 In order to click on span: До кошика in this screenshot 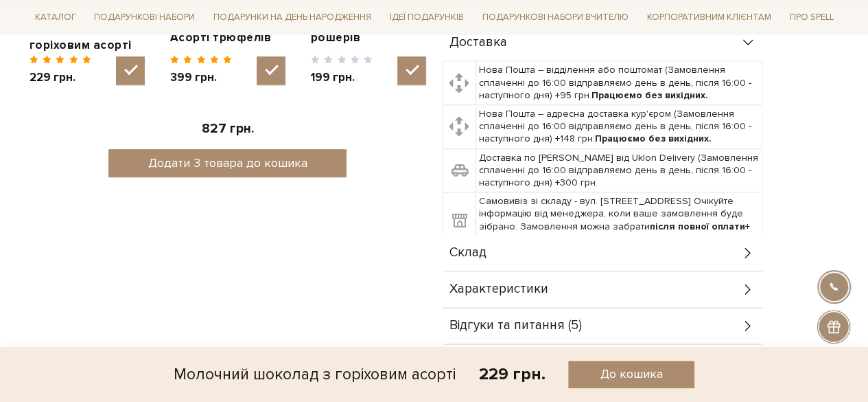, I will do `click(630, 374)`.